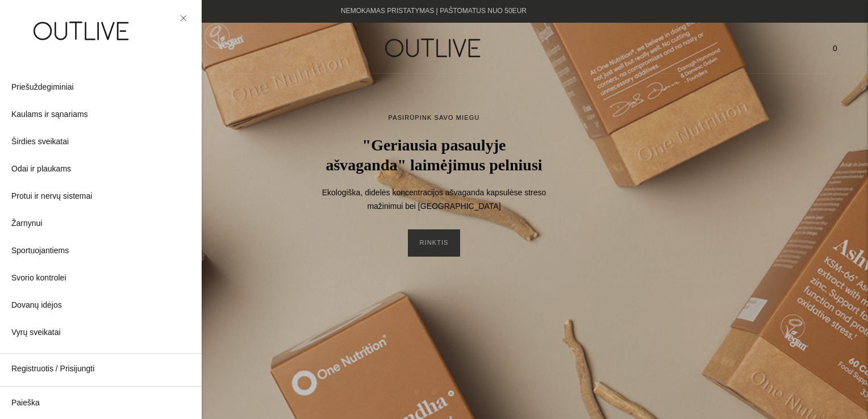 The height and width of the screenshot is (419, 868). What do you see at coordinates (82, 31) in the screenshot?
I see `img: OUTLIVE` at bounding box center [82, 31].